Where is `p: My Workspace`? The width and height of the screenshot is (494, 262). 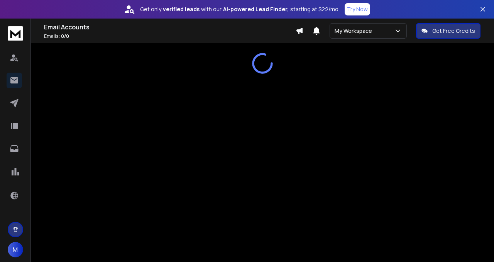
p: My Workspace is located at coordinates (355, 31).